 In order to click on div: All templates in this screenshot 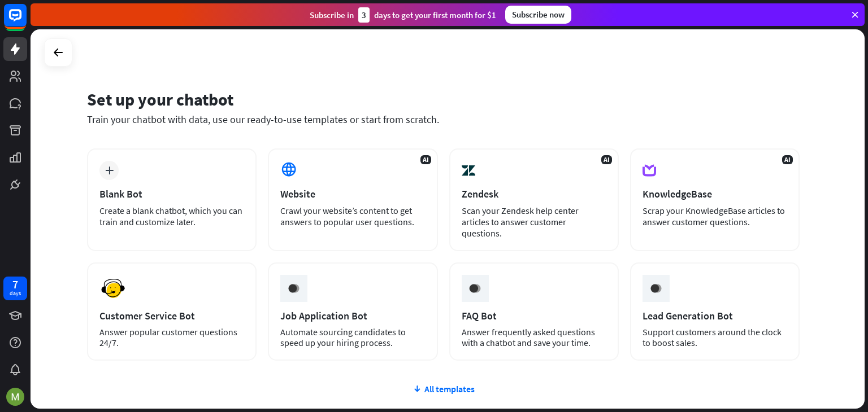, I will do `click(443, 389)`.